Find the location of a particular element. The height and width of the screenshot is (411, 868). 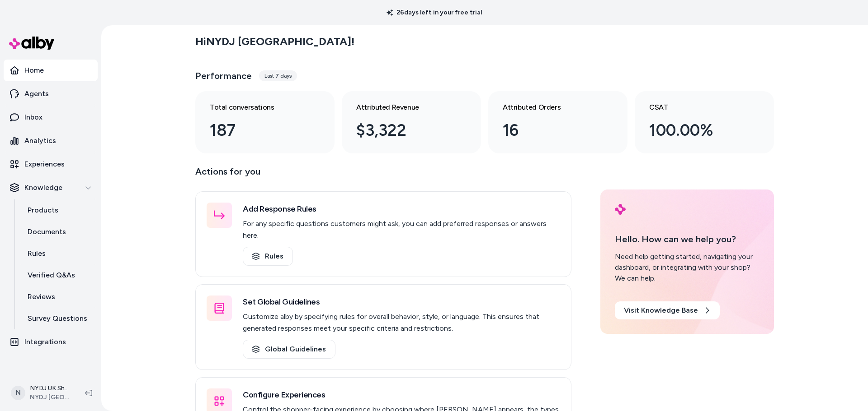

div: 100.00% is located at coordinates (696, 131).